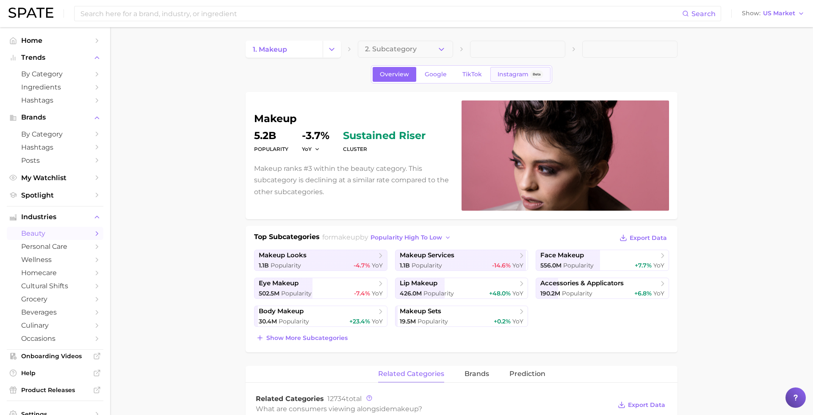 The width and height of the screenshot is (813, 415). What do you see at coordinates (500, 293) in the screenshot?
I see `span: +48.0%` at bounding box center [500, 293].